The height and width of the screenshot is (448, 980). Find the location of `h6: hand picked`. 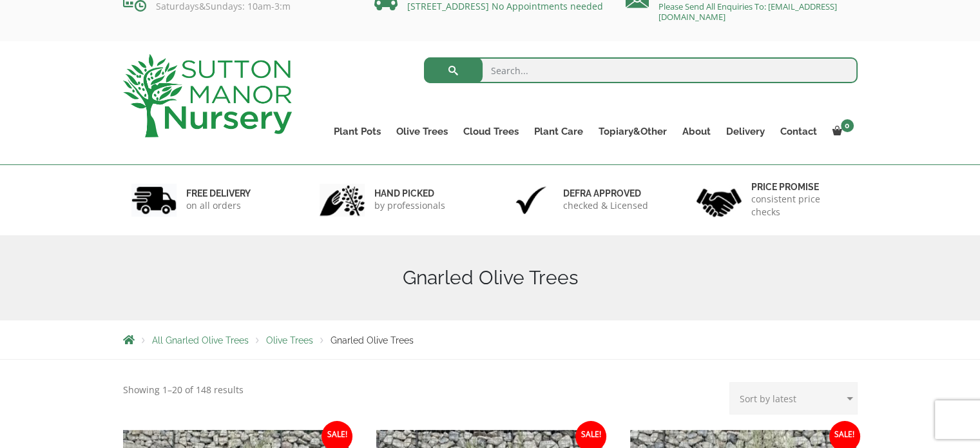

h6: hand picked is located at coordinates (410, 194).